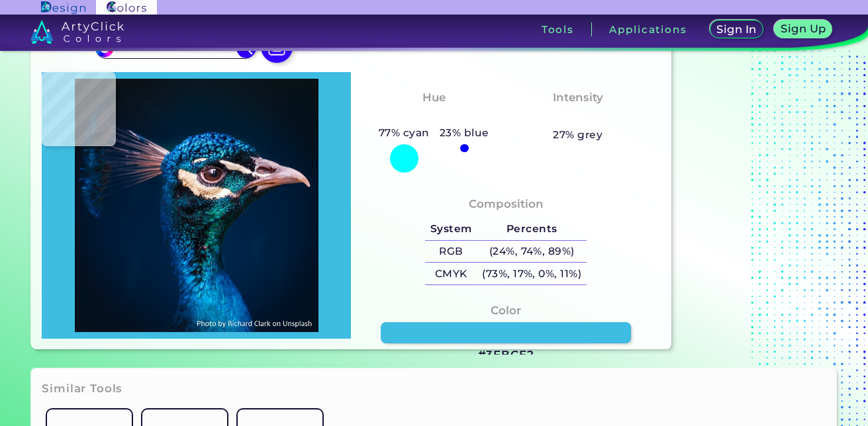  I want to click on h5: 23% blue, so click(464, 133).